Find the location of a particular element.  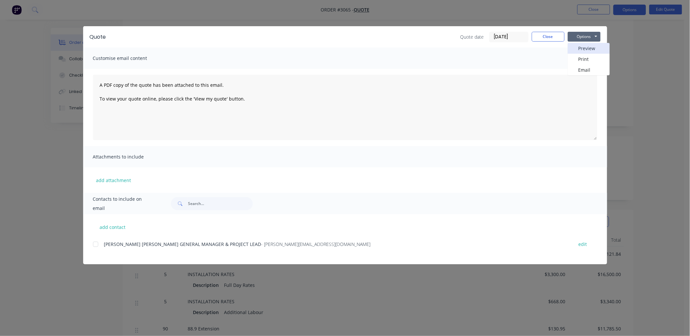

textarea: A PDF copy of the quote has been attached to this email. To view your quote online, please click ... is located at coordinates (345, 107).